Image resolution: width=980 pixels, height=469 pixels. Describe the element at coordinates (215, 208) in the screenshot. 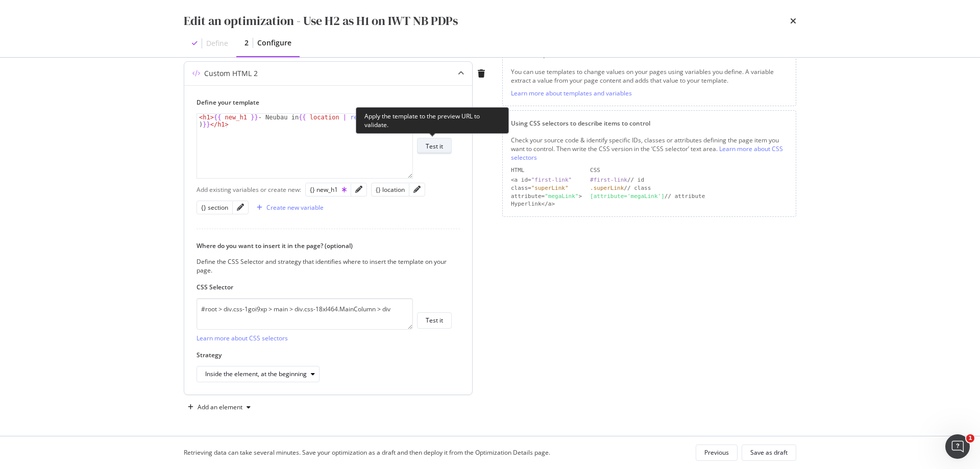

I see `button: {} section` at that location.